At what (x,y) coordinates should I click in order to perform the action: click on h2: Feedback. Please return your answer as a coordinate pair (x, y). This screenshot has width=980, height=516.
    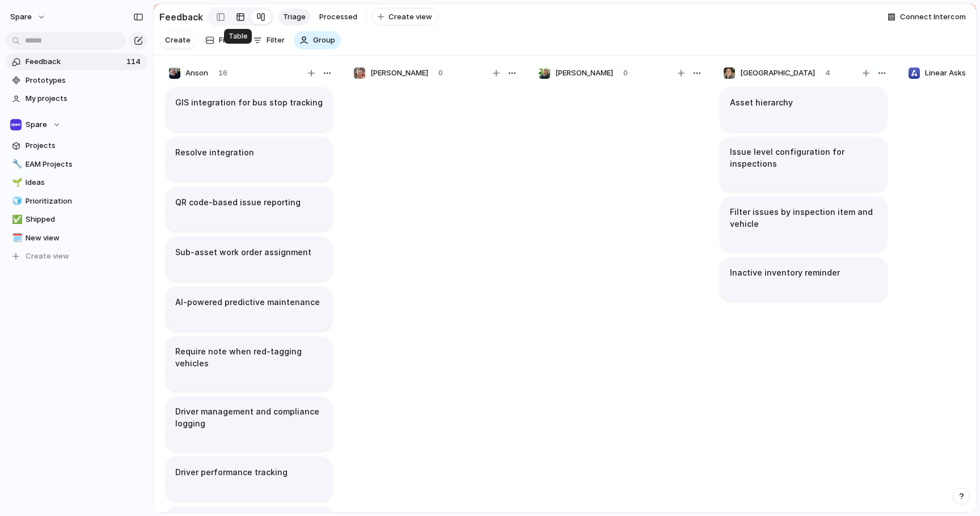
    Looking at the image, I should click on (181, 17).